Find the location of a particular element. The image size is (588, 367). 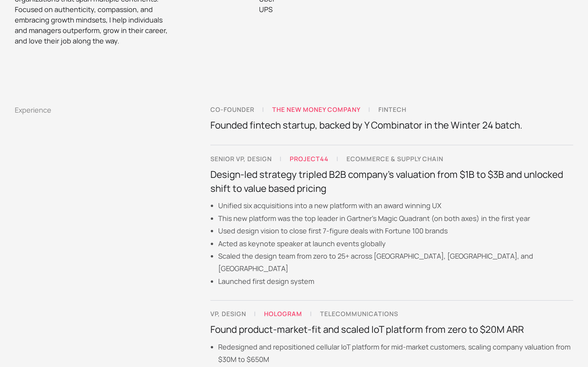

p: TELECOMMUNICATIONS is located at coordinates (363, 314).